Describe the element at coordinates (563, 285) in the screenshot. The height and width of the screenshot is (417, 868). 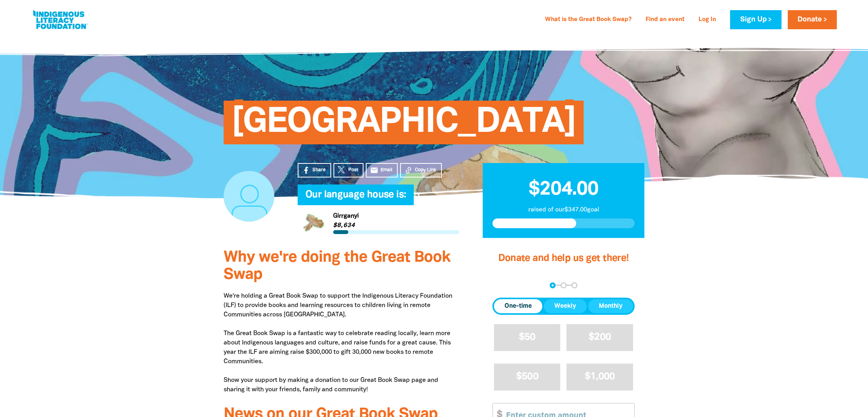
I see `button: Navigate to step 2 of 3 to enter your details` at that location.